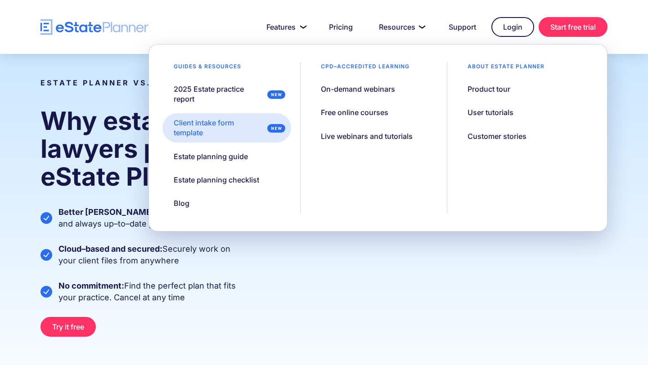  What do you see at coordinates (91, 286) in the screenshot?
I see `strong: No commitment:` at bounding box center [91, 286].